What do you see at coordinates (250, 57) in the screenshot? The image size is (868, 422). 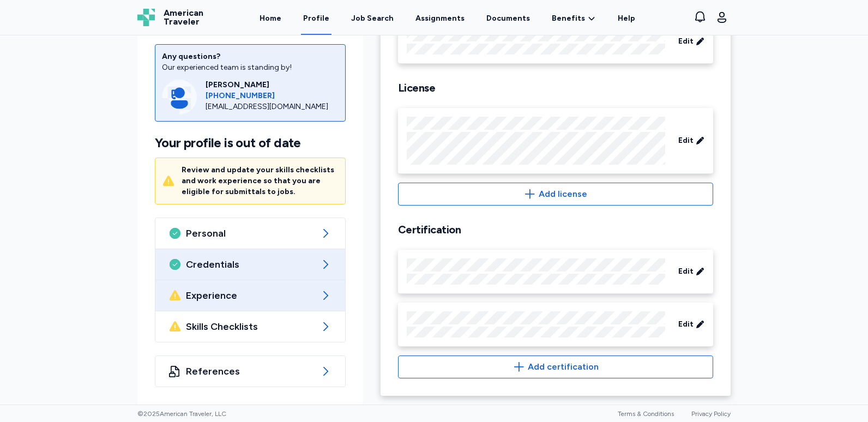 I see `div: Any questions?` at bounding box center [250, 57].